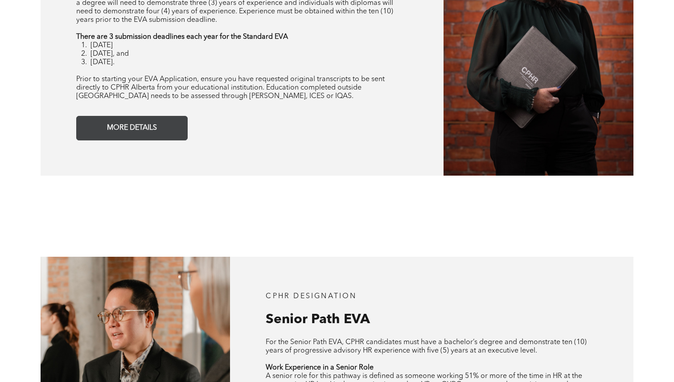  I want to click on span: MORE DETAILS, so click(132, 128).